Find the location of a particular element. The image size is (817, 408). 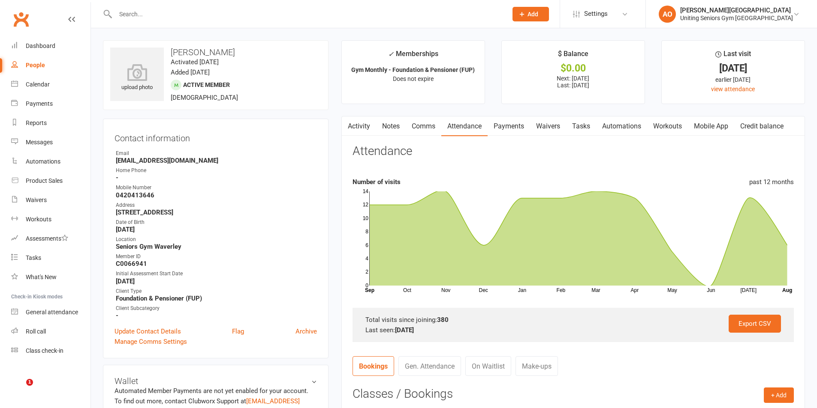

a: Activity is located at coordinates (359, 126).